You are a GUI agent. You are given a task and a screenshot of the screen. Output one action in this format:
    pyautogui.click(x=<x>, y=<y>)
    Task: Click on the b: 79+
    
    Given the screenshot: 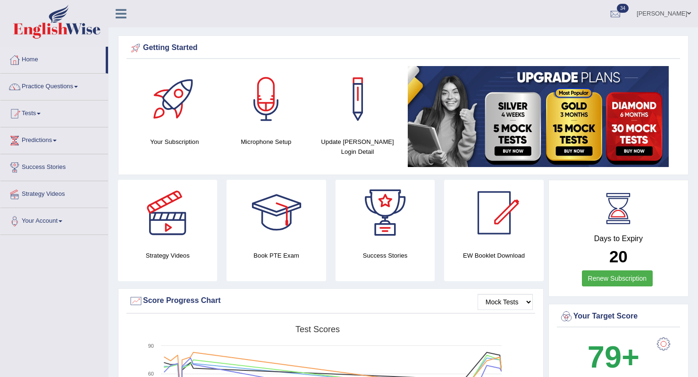 What is the action you would take?
    pyautogui.click(x=614, y=357)
    